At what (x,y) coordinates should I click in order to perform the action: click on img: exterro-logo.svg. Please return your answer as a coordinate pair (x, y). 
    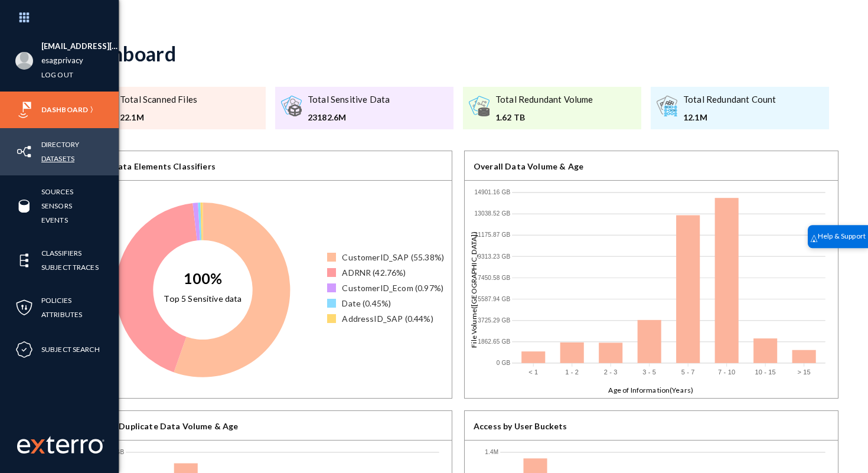
    Looking at the image, I should click on (38, 447).